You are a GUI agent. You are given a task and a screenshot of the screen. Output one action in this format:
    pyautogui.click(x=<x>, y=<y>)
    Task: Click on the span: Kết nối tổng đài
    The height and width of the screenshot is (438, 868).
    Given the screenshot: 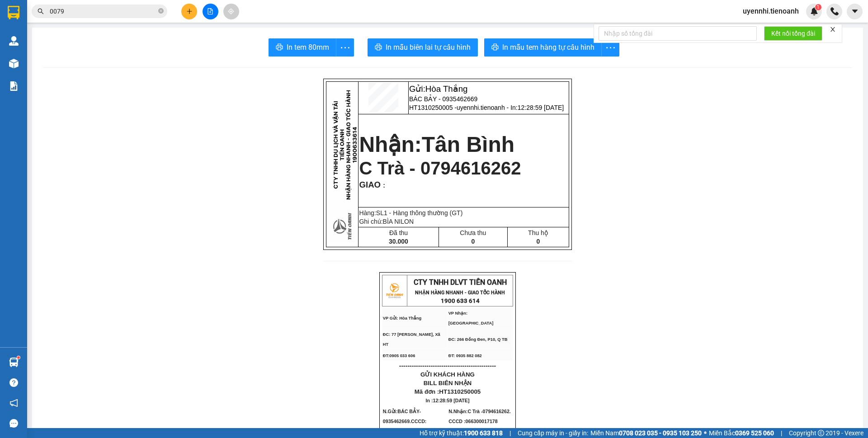 What is the action you would take?
    pyautogui.click(x=793, y=33)
    